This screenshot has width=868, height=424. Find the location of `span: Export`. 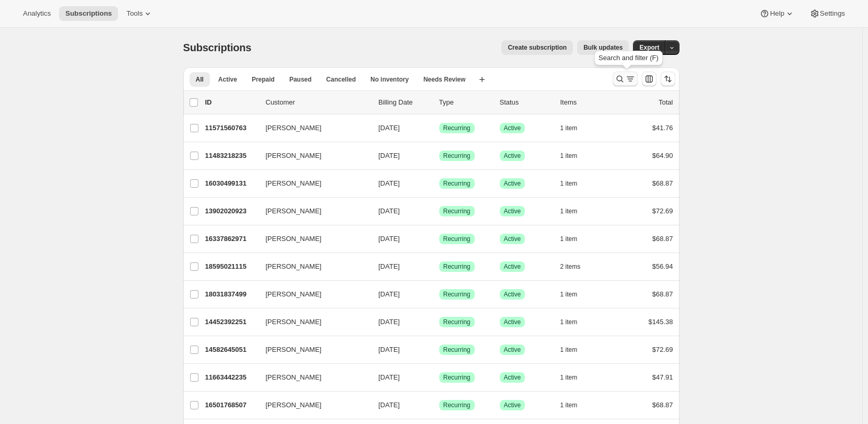

span: Export is located at coordinates (650, 48).